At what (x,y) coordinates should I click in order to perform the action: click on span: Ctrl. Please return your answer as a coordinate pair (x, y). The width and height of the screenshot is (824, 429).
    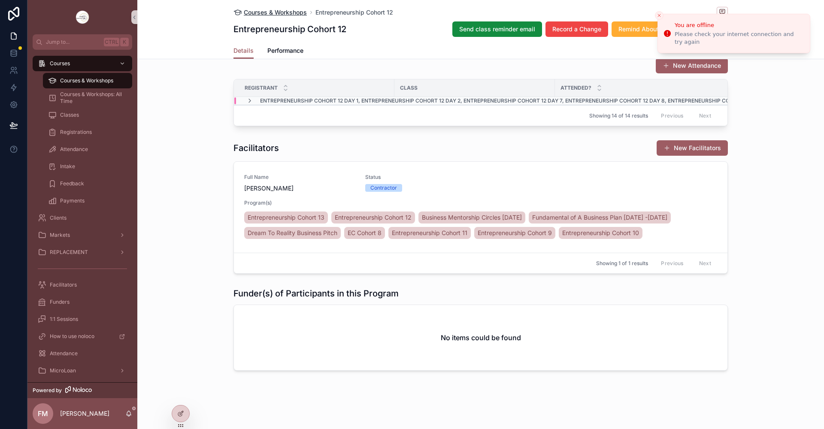
    Looking at the image, I should click on (112, 42).